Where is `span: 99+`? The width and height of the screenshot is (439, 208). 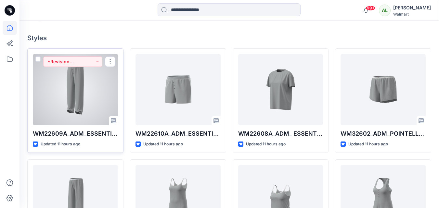
span: 99+ is located at coordinates (370, 8).